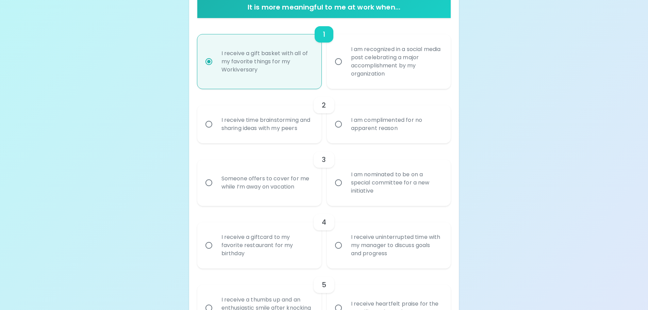 The image size is (648, 310). What do you see at coordinates (267, 183) in the screenshot?
I see `div: Someone offers to cover for me while I’m away on vacation` at bounding box center [267, 183].